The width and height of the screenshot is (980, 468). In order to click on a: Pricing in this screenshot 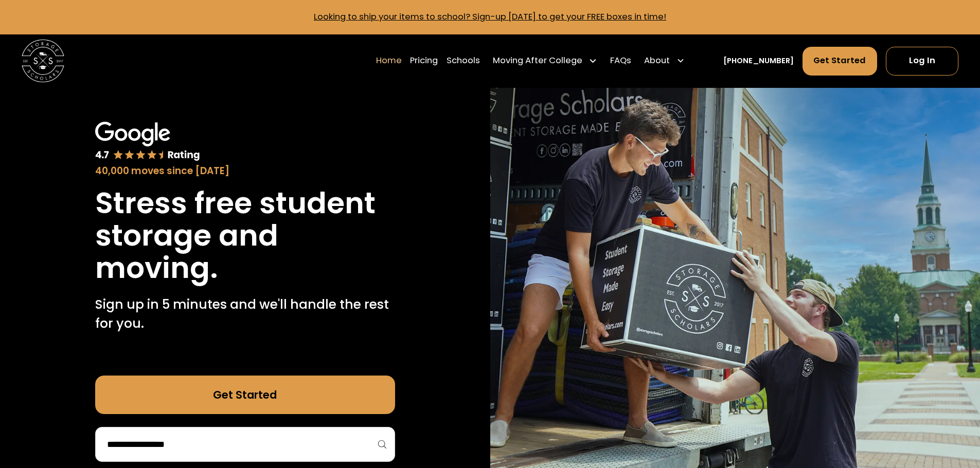, I will do `click(424, 61)`.